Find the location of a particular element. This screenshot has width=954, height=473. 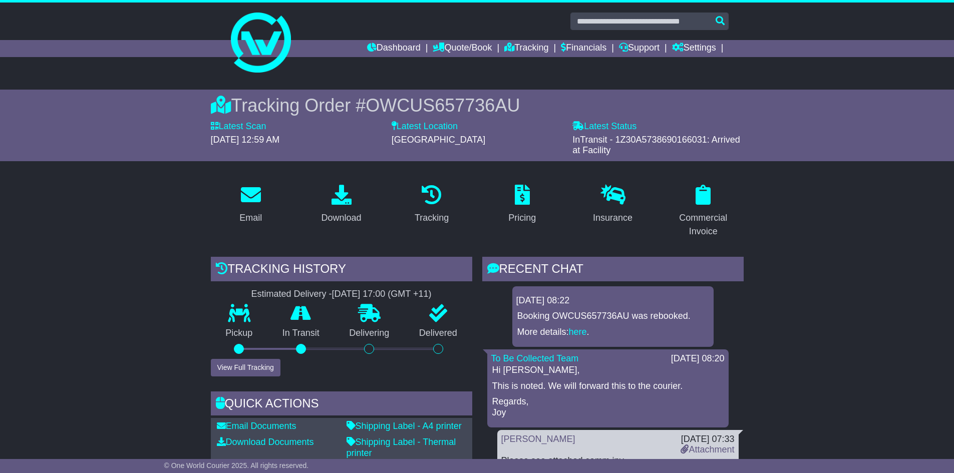

a: Quote/Book is located at coordinates (462, 49).